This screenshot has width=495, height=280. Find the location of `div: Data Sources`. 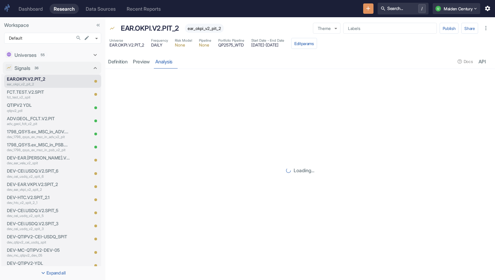

div: Data Sources is located at coordinates (100, 9).